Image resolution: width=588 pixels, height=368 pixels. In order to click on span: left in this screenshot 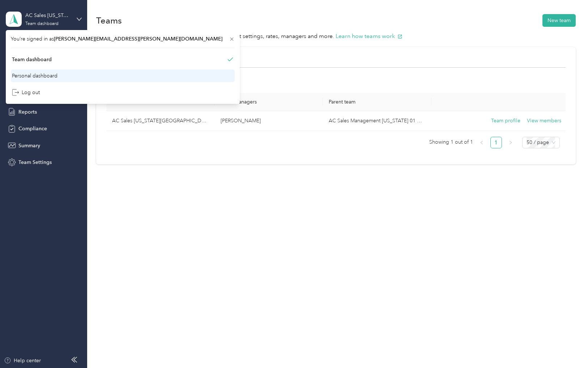, I will do `click(481, 142)`.